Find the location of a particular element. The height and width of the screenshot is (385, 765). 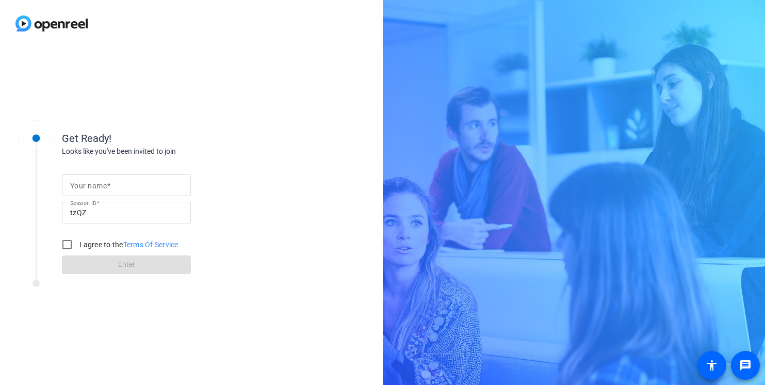

div: Get Ready! is located at coordinates (165, 138).